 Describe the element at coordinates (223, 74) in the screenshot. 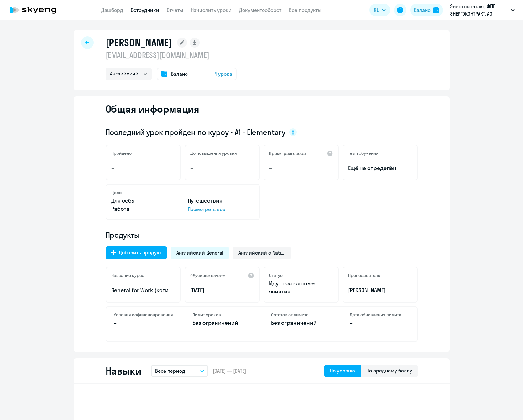

I see `span: 4 урока` at that location.